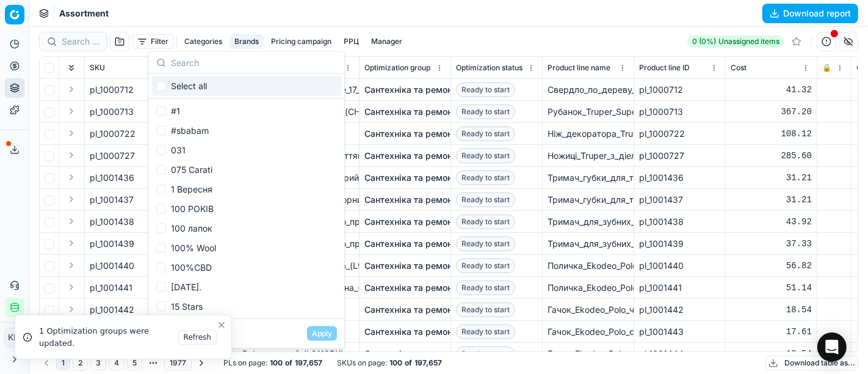 Image resolution: width=868 pixels, height=374 pixels. I want to click on div: Тримач_губки_для_тіла_Ekodeo_Polo_чорний_(L9116ВК), so click(588, 200).